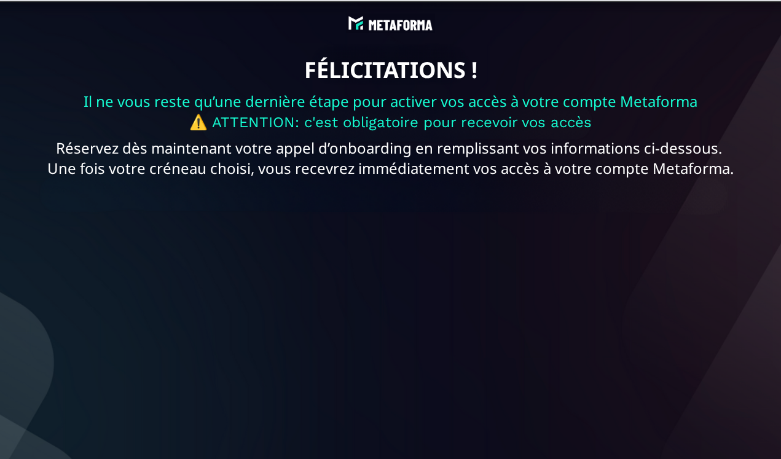 Image resolution: width=781 pixels, height=459 pixels. I want to click on span: ⚠️ ATTENTION: c'est obligatoire pour recevoir vos accès, so click(390, 122).